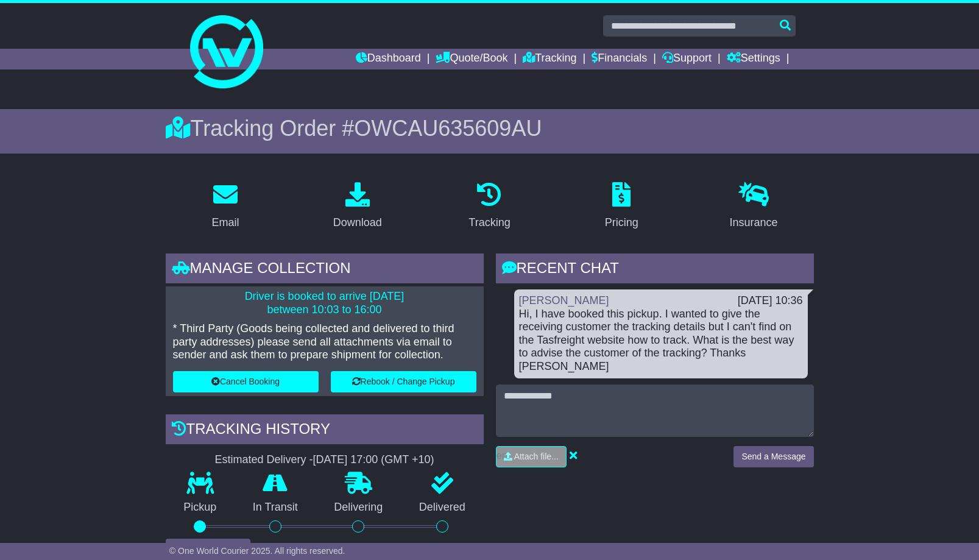 This screenshot has height=560, width=979. I want to click on a: Support, so click(687, 59).